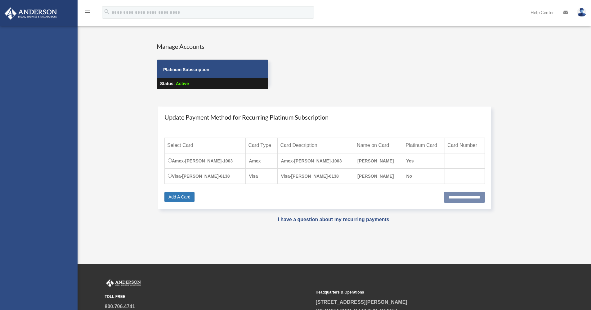 The image size is (591, 310). I want to click on a: I have a question about my recurring payments, so click(333, 219).